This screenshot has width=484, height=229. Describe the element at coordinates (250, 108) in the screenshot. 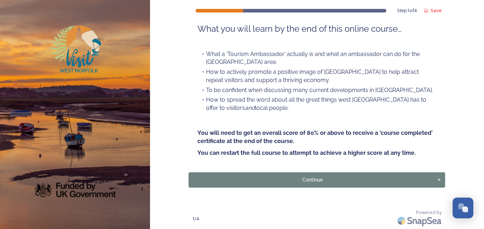

I see `em: and` at that location.